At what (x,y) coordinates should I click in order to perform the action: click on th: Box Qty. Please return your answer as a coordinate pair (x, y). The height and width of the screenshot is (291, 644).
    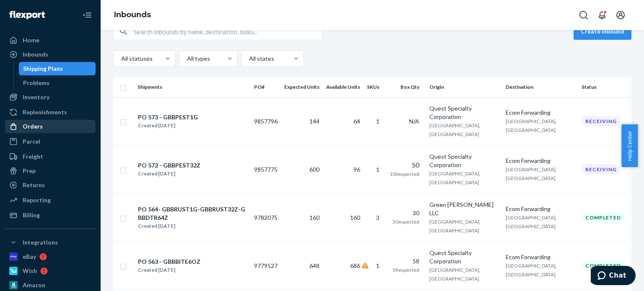
    Looking at the image, I should click on (406, 87).